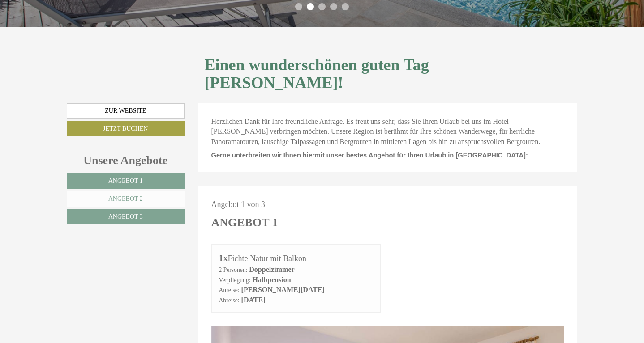 The width and height of the screenshot is (644, 343). What do you see at coordinates (223, 258) in the screenshot?
I see `b: 1x` at bounding box center [223, 258].